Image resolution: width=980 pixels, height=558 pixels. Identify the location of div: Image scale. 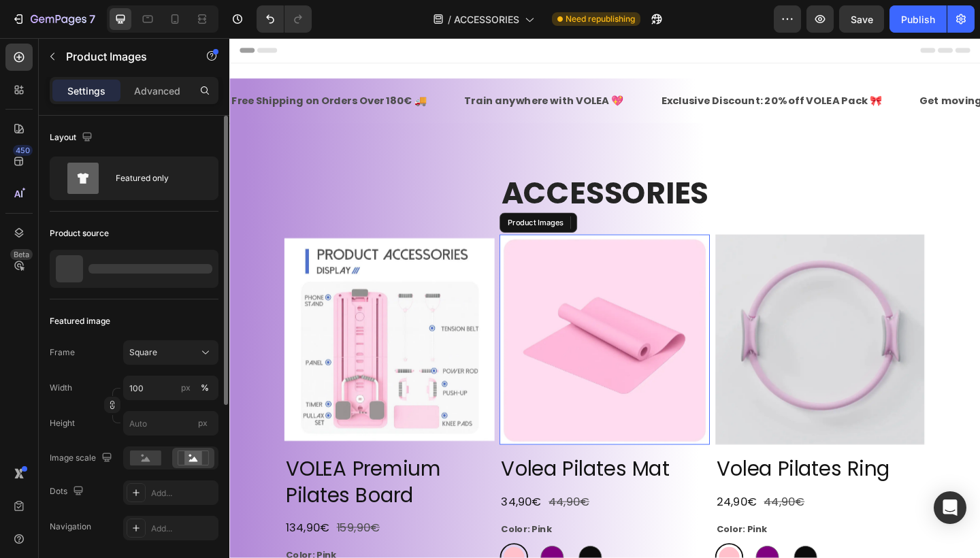
(82, 458).